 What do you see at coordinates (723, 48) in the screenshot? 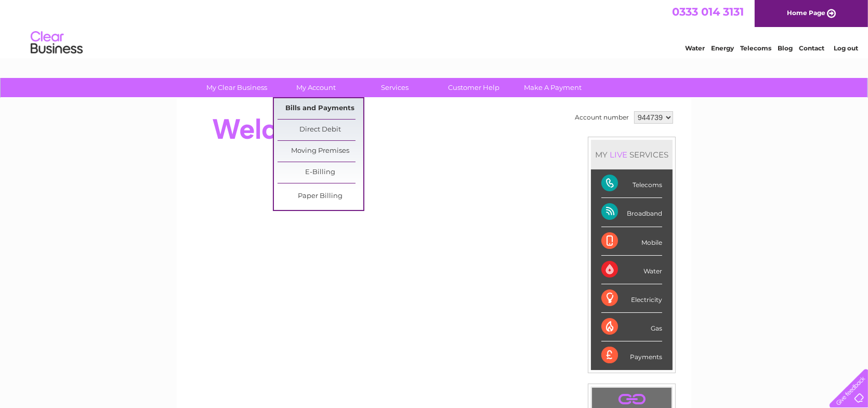
I see `a: Energy` at bounding box center [723, 48].